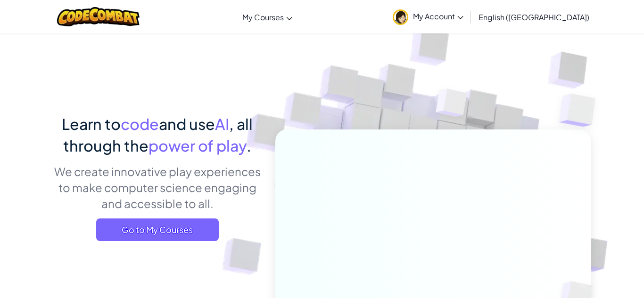 The height and width of the screenshot is (298, 644). Describe the element at coordinates (140, 124) in the screenshot. I see `span: code` at that location.